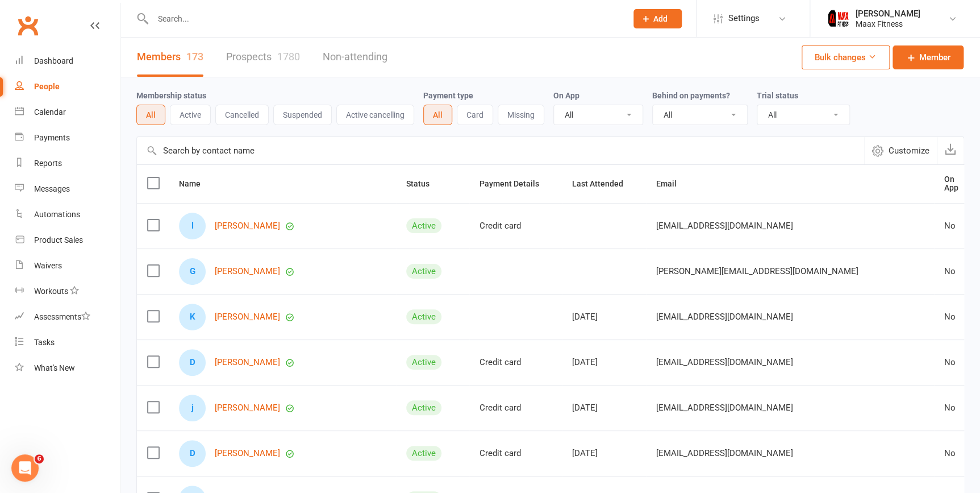 The width and height of the screenshot is (980, 493). Describe the element at coordinates (67, 163) in the screenshot. I see `a: Reports` at that location.